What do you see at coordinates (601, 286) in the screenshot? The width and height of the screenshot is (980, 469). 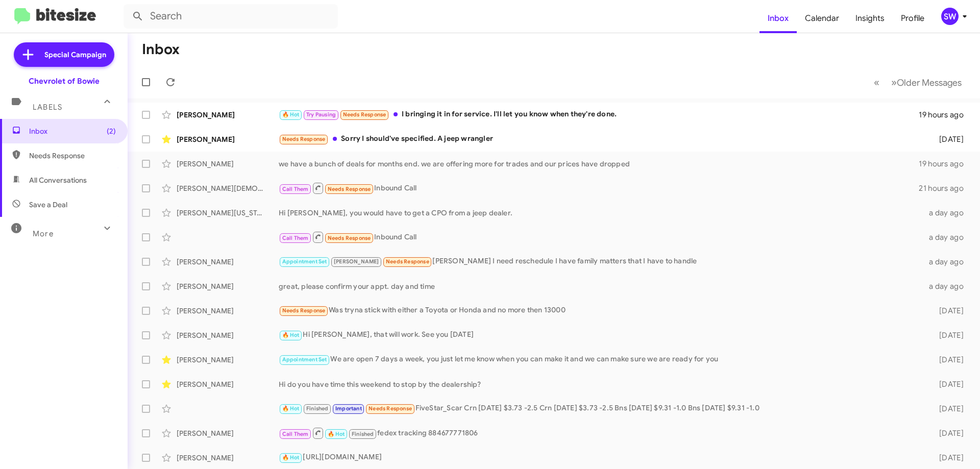 I see `div: great, please confirm your appt. day and time` at bounding box center [601, 286].